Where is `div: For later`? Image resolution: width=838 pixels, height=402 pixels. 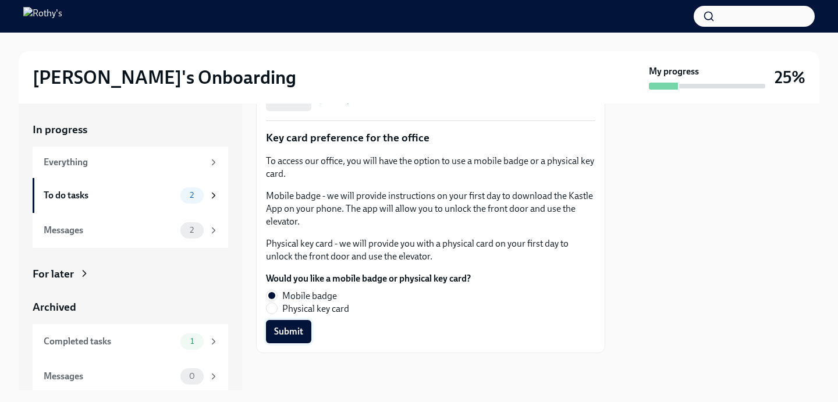
div: For later is located at coordinates (53, 274).